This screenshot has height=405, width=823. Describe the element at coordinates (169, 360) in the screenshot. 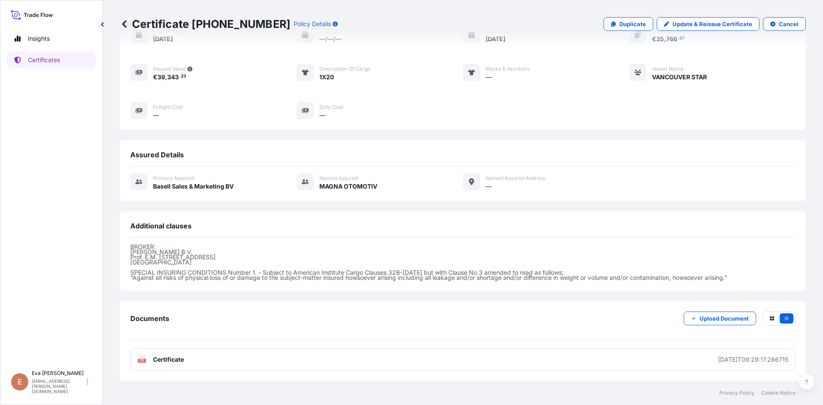

I see `span: Certificate` at that location.